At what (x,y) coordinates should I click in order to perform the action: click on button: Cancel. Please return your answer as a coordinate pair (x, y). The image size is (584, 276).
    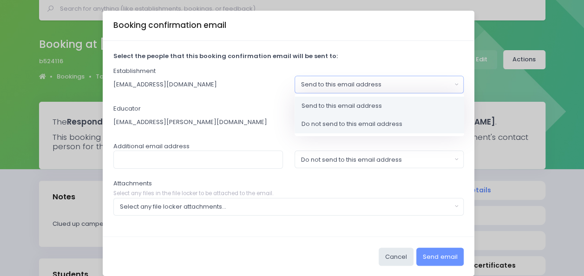
    Looking at the image, I should click on (396, 257).